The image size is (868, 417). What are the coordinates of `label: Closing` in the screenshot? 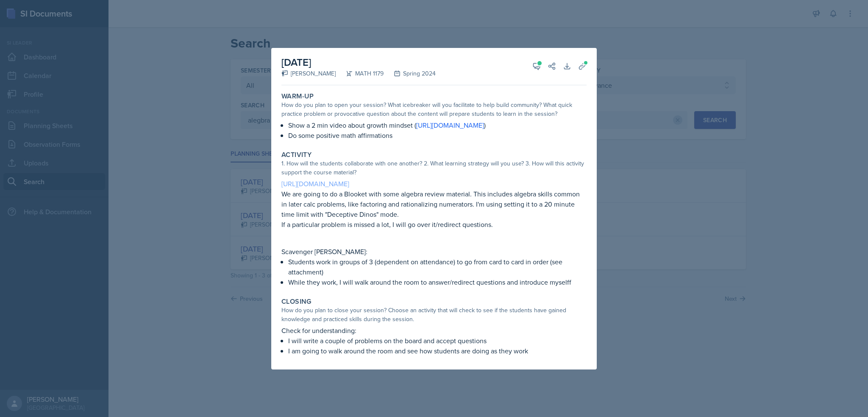 It's located at (296, 302).